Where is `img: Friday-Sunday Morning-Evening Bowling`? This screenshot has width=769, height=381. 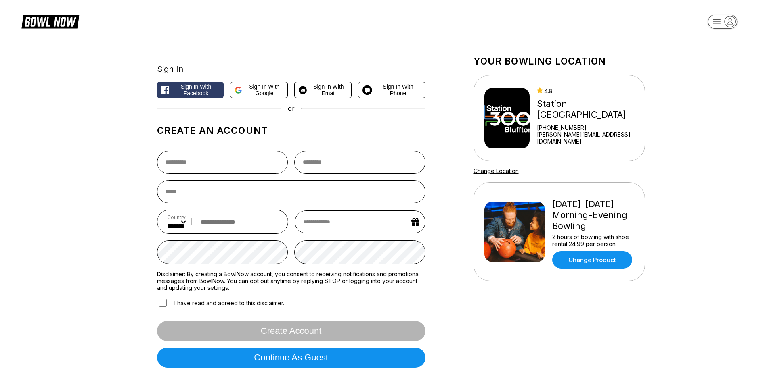 img: Friday-Sunday Morning-Evening Bowling is located at coordinates (515, 232).